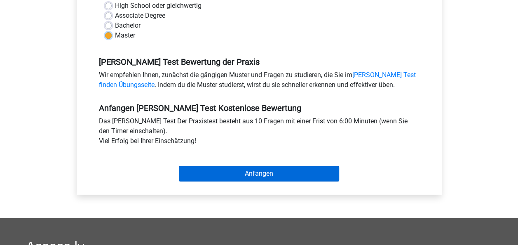 This screenshot has width=518, height=245. I want to click on label: Associate Degree, so click(140, 16).